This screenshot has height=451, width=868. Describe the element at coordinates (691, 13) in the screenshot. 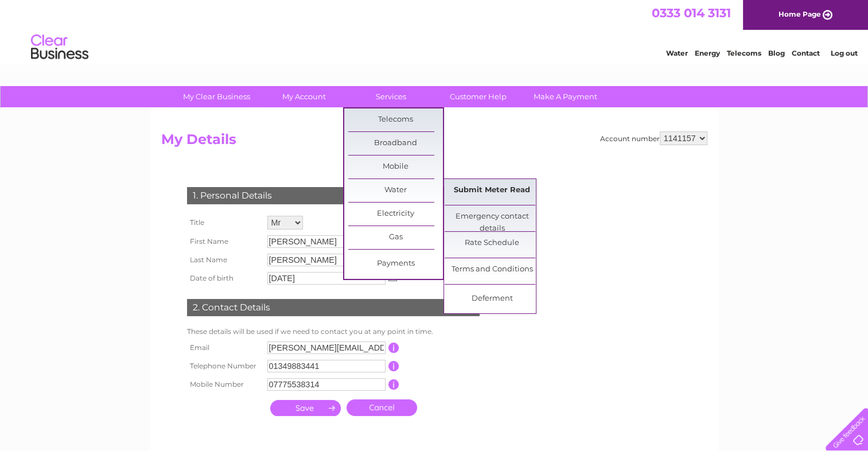

I see `span: 0333 014 3131` at that location.